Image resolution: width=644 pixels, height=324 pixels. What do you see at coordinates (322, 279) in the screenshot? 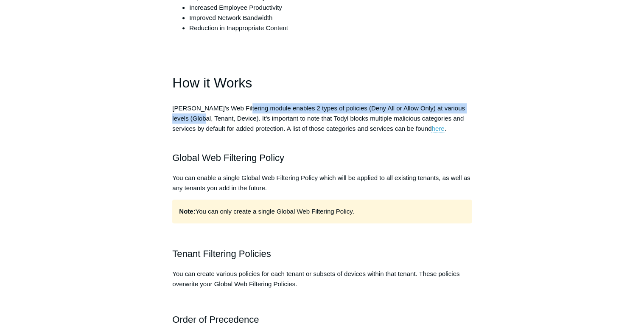
I see `p: You can create various policies for each tenant or subsets of devices within that tenant. These p...` at bounding box center [322, 279].